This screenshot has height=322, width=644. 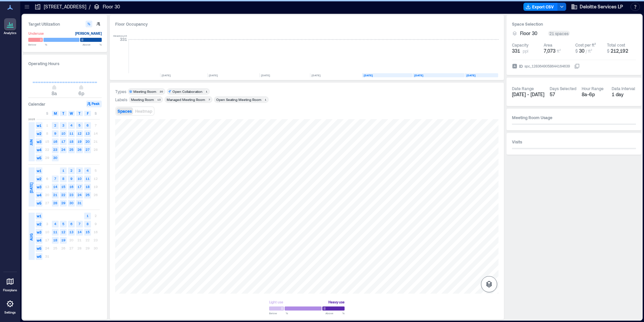 I want to click on div: Floor Occupancy, so click(x=307, y=24).